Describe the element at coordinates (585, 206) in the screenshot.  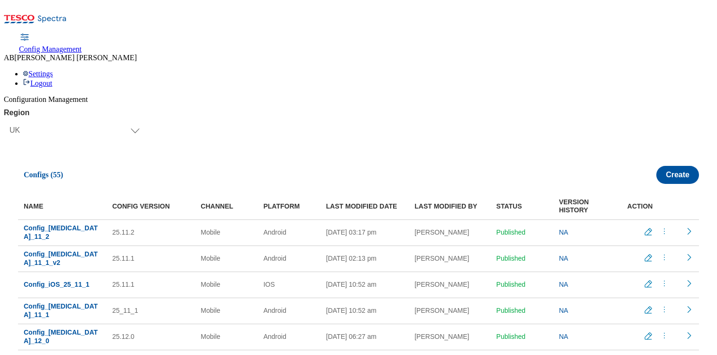
I see `th: VERSION HISTORY` at that location.